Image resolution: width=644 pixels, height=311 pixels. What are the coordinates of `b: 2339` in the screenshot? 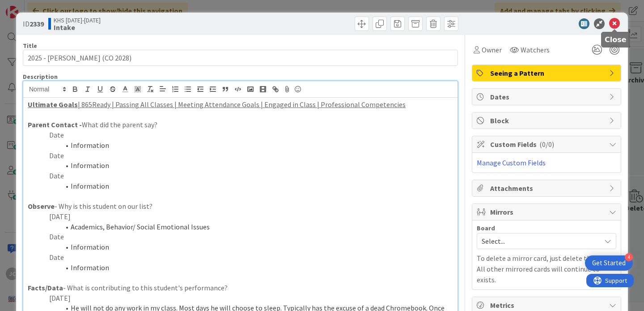 It's located at (37, 24).